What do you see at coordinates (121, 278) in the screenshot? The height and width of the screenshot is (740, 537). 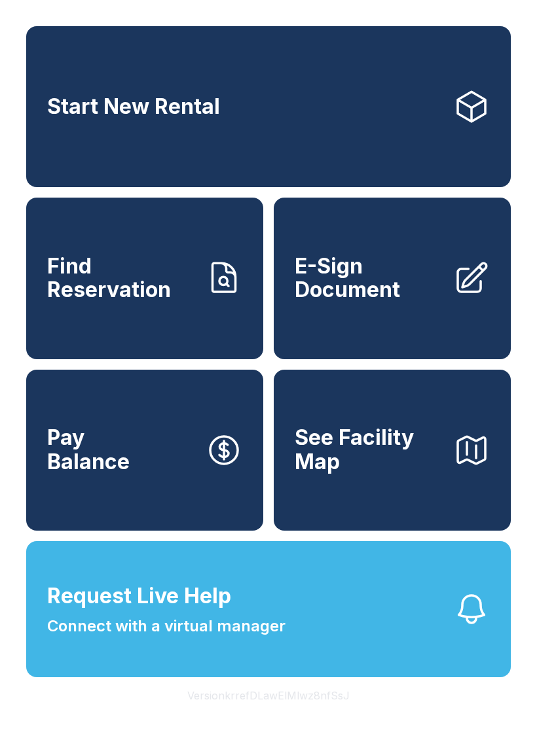 I see `span: Find Reservation` at bounding box center [121, 278].